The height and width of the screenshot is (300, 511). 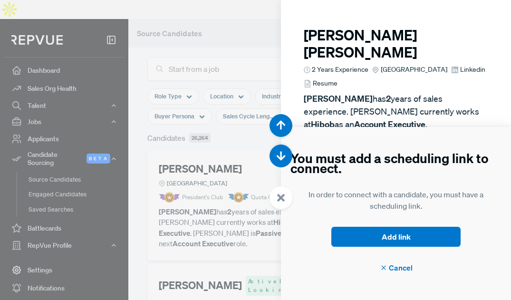 What do you see at coordinates (396, 268) in the screenshot?
I see `span: Cancel` at bounding box center [396, 268].